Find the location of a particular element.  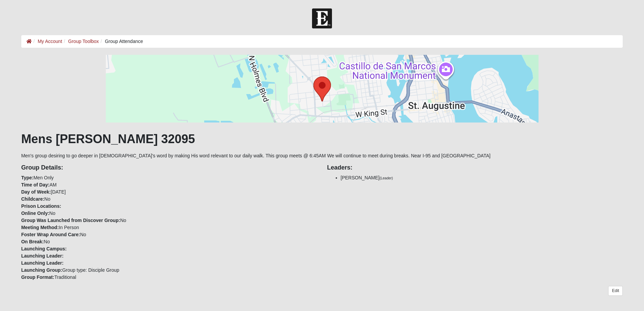

strong: Launching Group: is located at coordinates (42, 269).